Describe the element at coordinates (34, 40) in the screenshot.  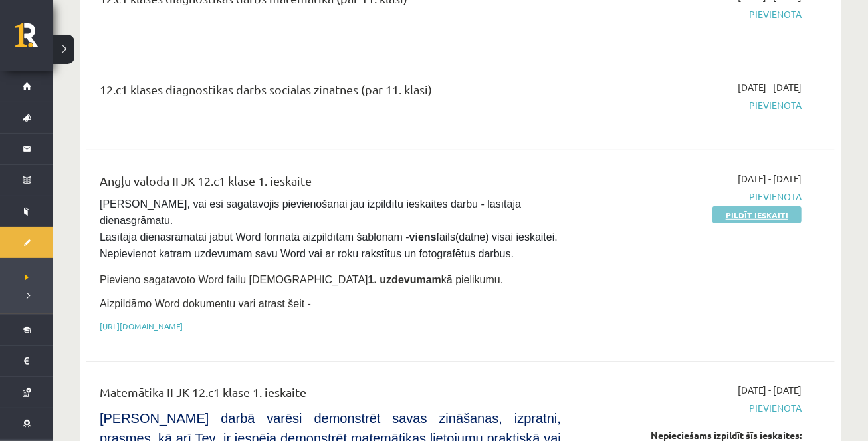
I see `a: Rīgas 1. Tālmācības vidusskola` at that location.